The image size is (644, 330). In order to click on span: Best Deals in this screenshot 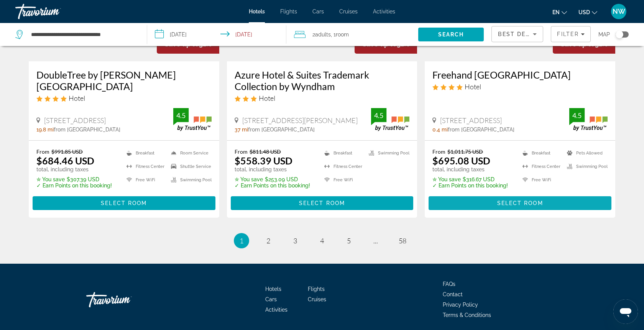, I will do `click(518, 34)`.